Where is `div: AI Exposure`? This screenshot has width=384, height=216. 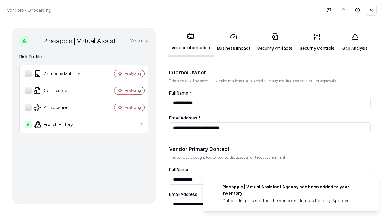
div: AI Exposure is located at coordinates (60, 107).